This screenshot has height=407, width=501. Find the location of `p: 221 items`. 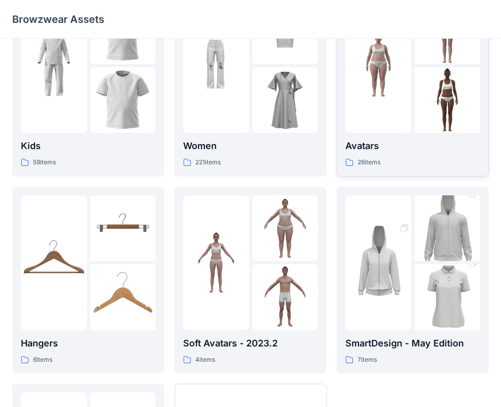

p: 221 items is located at coordinates (208, 162).